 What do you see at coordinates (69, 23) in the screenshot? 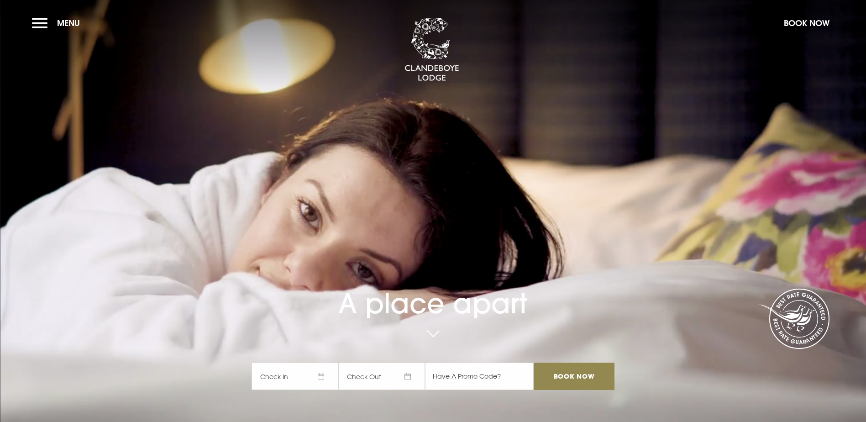
I see `span: Menu` at bounding box center [69, 23].